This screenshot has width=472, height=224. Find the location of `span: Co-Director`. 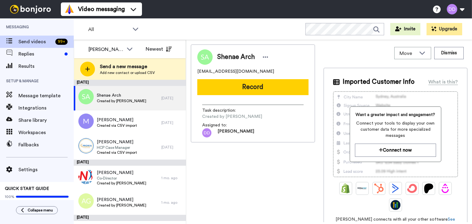

span: Co-Director is located at coordinates (121, 179).